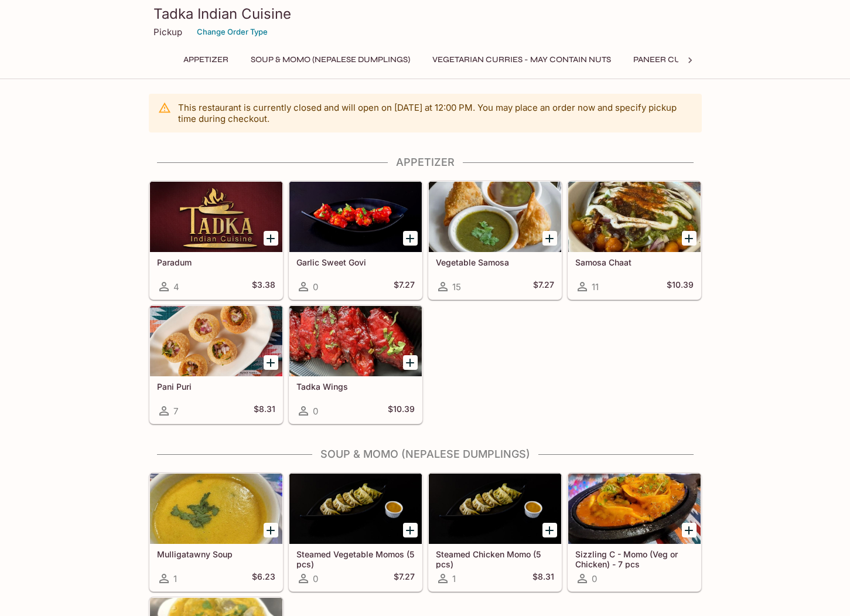 This screenshot has width=850, height=616. I want to click on h5: Sizzling C - Momo (Veg or Chicken) - 7 pcs, so click(635, 558).